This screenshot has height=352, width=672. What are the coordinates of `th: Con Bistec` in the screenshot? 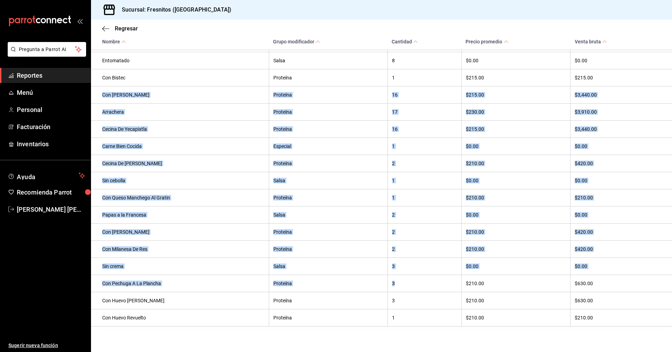 It's located at (180, 77).